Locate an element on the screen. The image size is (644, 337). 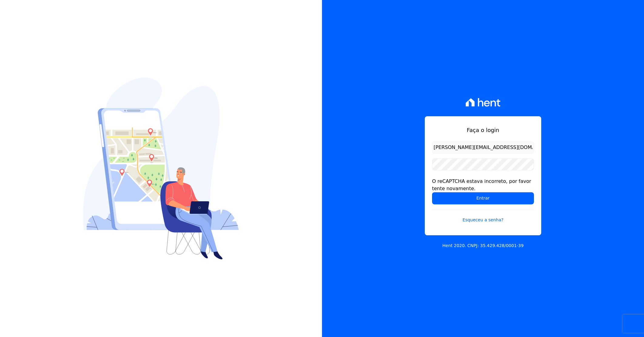
p: Hent 2020. CNPJ: 35.429.428/0001-39 is located at coordinates (483, 245).